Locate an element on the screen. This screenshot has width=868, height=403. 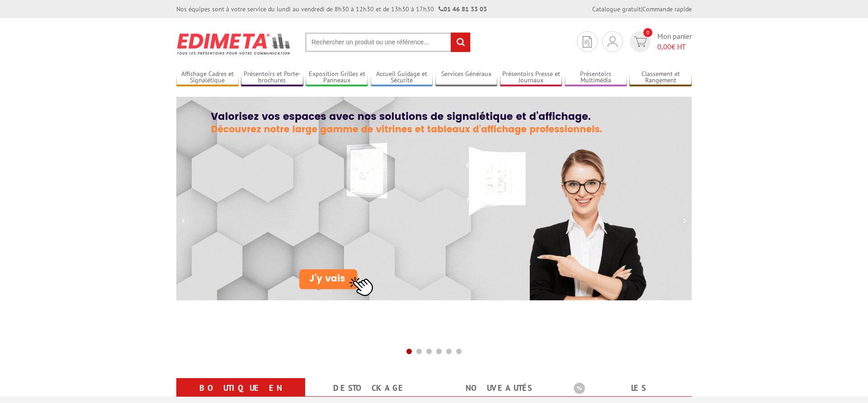
b: Les promotions is located at coordinates (630, 389).